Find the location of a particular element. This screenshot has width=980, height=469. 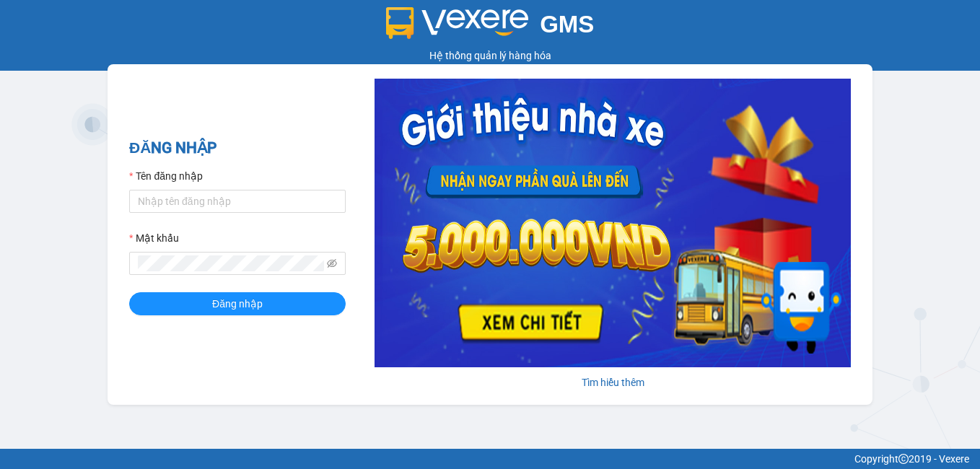

img: logo 2 is located at coordinates (458, 23).